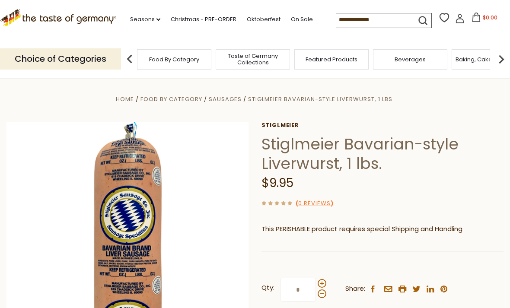  I want to click on span: Featured Products, so click(332, 59).